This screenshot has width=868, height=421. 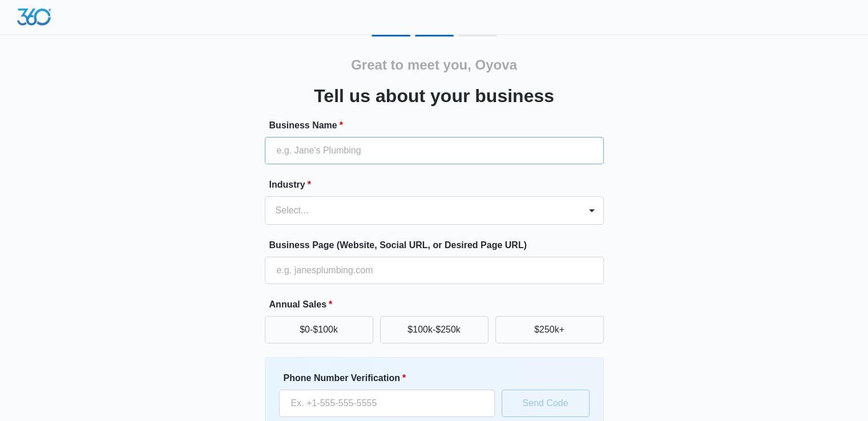 What do you see at coordinates (391, 378) in the screenshot?
I see `label: Phone Number Verification` at bounding box center [391, 378].